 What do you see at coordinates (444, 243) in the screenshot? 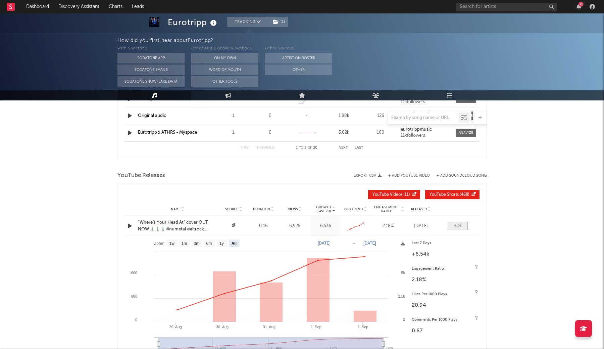
I see `div: Last 7 Days` at bounding box center [444, 243].